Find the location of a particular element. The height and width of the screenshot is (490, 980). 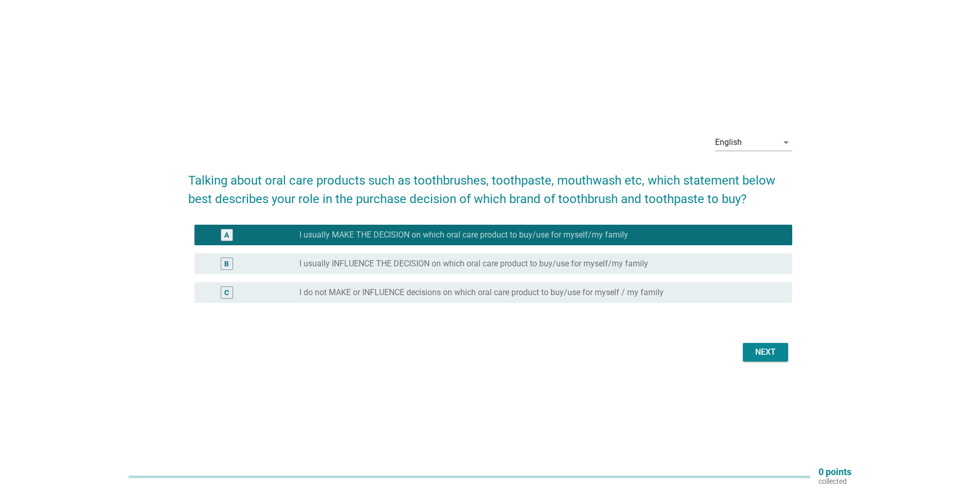

div: B is located at coordinates (226, 263).